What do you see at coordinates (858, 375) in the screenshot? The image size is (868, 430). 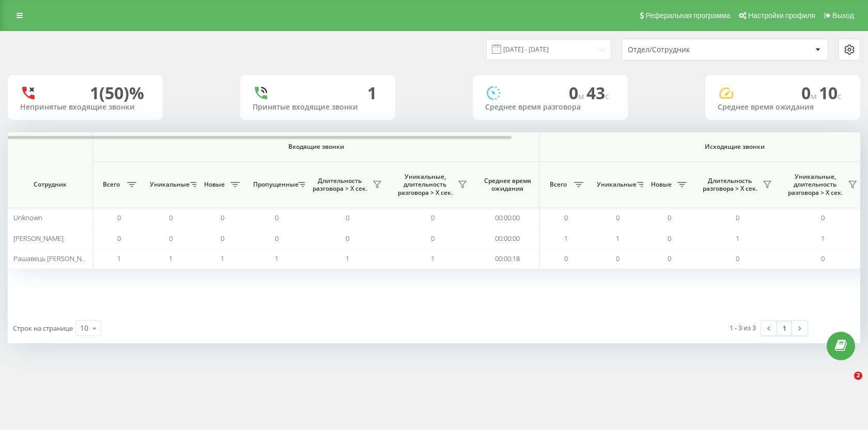 I see `span: 2` at bounding box center [858, 375].